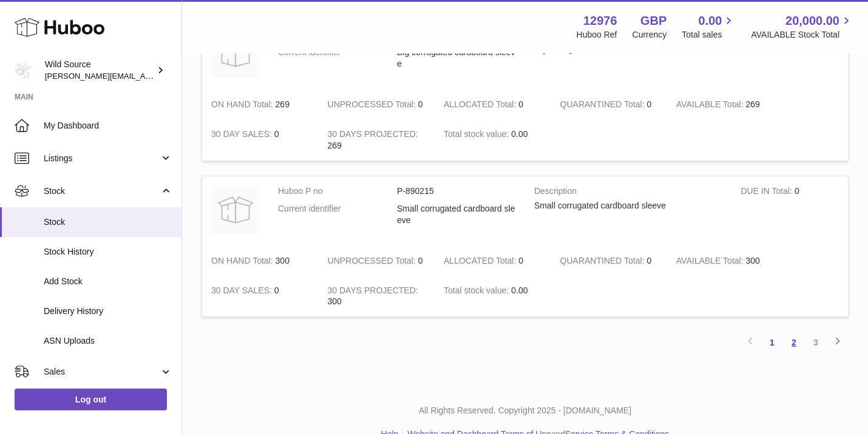  Describe the element at coordinates (802, 35) in the screenshot. I see `span: AVAILABLE Stock Total` at that location.